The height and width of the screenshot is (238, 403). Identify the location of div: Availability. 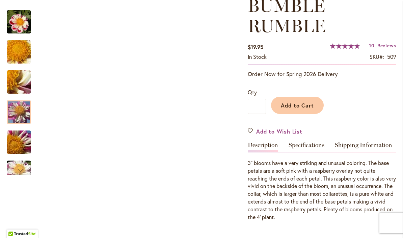
(257, 57).